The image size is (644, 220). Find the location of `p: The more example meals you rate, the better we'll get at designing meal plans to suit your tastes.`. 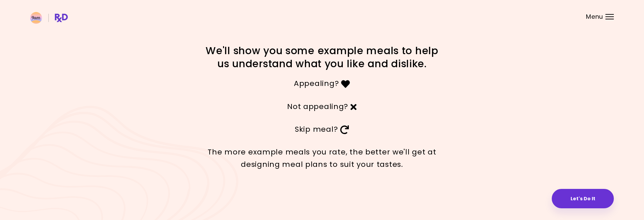

p: The more example meals you rate, the better we'll get at designing meal plans to suit your tastes. is located at coordinates (322, 158).